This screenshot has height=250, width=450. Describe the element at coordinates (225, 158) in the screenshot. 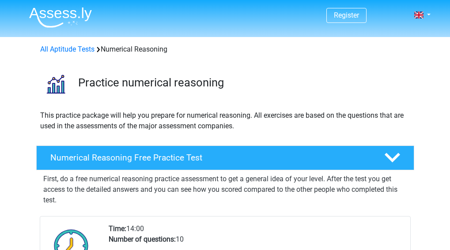

I see `a: Numerical Reasoning Free Practice Test` at that location.